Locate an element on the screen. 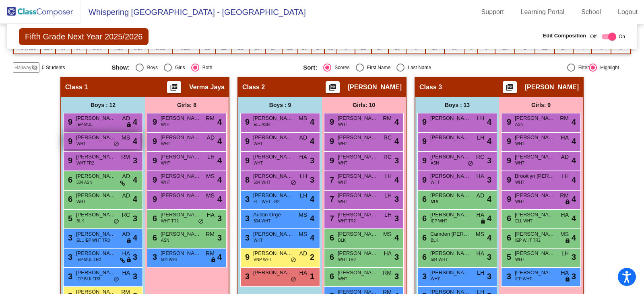  div: Highlight is located at coordinates (608, 67).